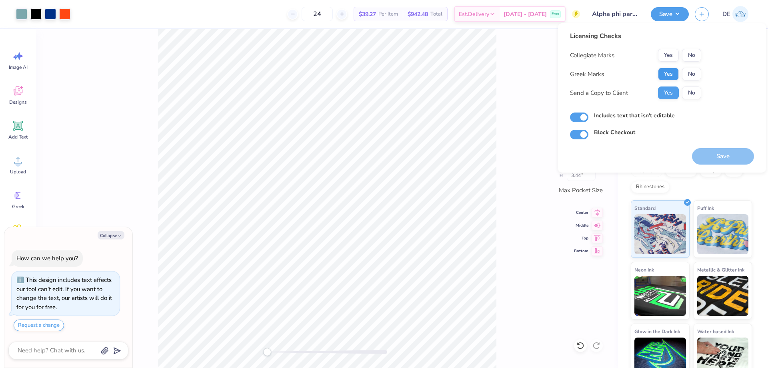 The width and height of the screenshot is (768, 368). Describe the element at coordinates (367, 14) in the screenshot. I see `span: $39.27` at that location.